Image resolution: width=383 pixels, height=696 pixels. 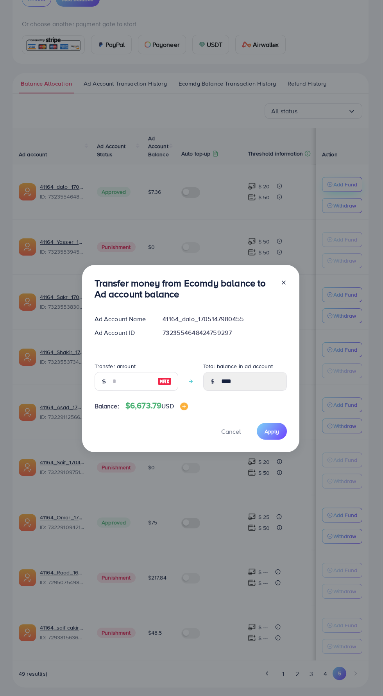 I want to click on div: 7323554648424759297, so click(x=224, y=333).